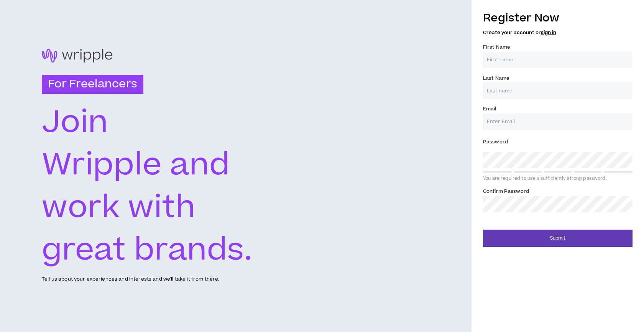 The image size is (644, 332). Describe the element at coordinates (558, 238) in the screenshot. I see `button: Submit` at that location.